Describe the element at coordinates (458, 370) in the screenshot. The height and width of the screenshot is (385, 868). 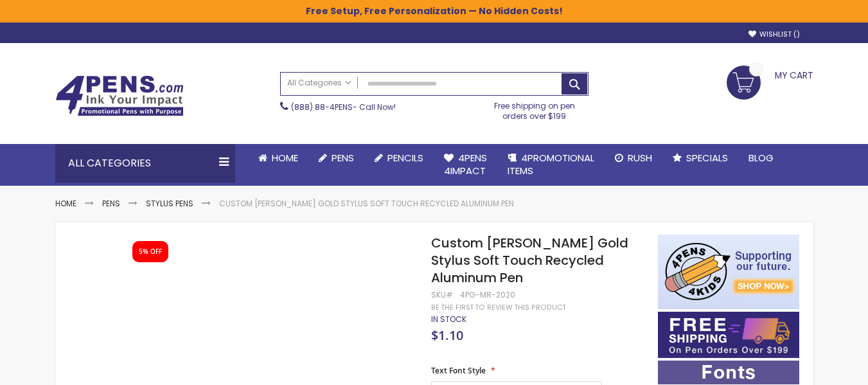
I see `span: Text Font Style` at that location.